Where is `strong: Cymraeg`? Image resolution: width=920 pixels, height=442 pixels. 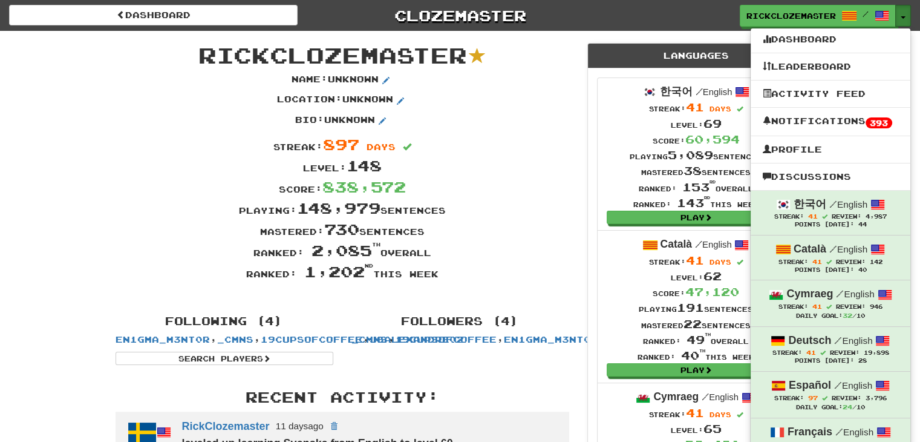 strong: Cymraeg is located at coordinates (810, 294).